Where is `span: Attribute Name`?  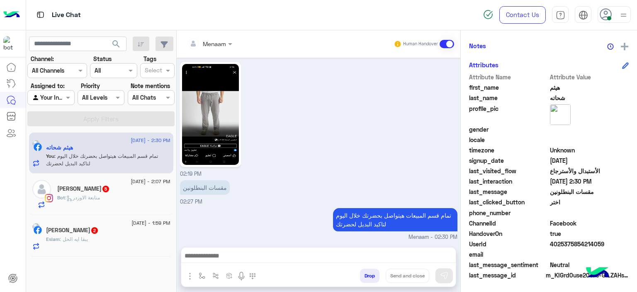 span: Attribute Name is located at coordinates (508, 77).